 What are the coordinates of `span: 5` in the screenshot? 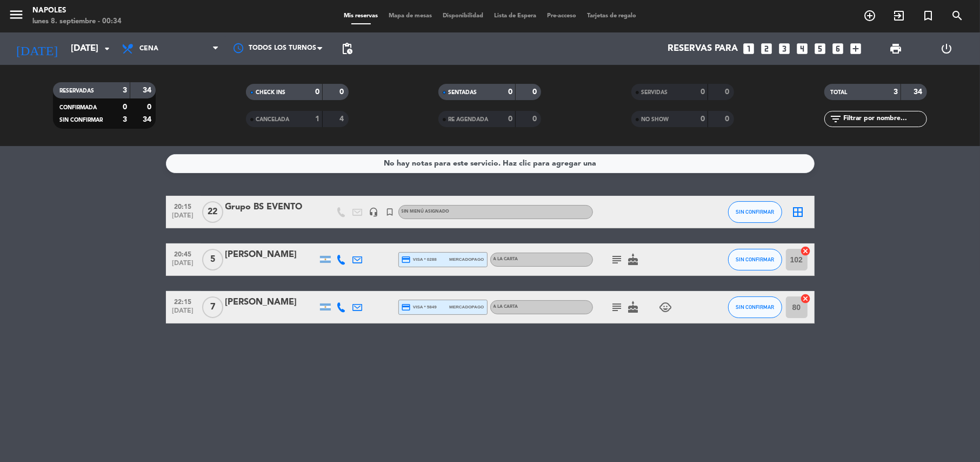 It's located at (212, 260).